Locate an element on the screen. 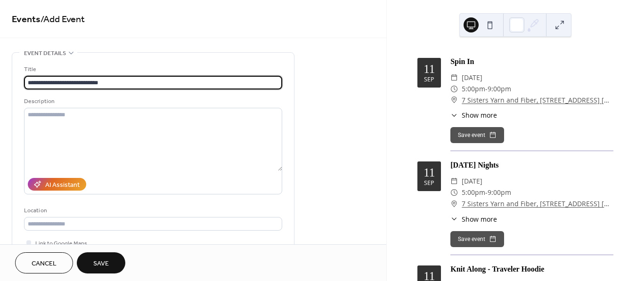  button: Cancel is located at coordinates (44, 262).